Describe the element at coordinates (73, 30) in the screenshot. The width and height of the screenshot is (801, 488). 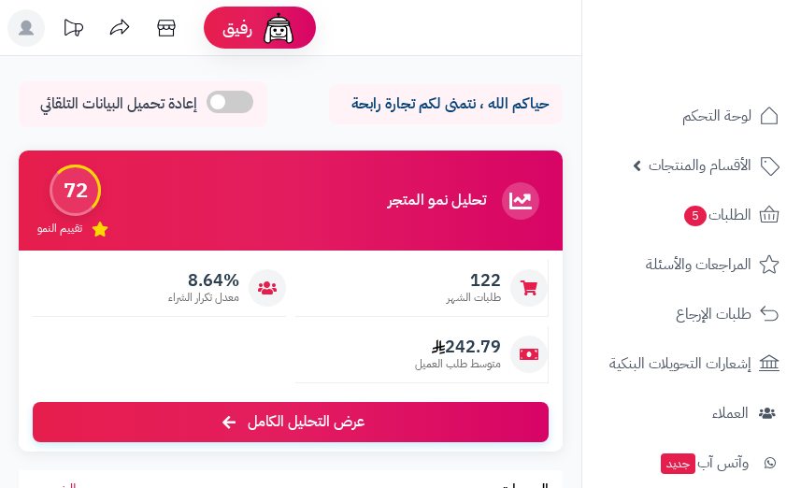
I see `a: تحديثات المنصة` at that location.